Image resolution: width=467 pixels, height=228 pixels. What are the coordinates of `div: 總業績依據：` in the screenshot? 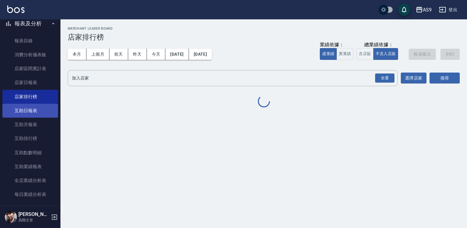 It's located at (379, 45).